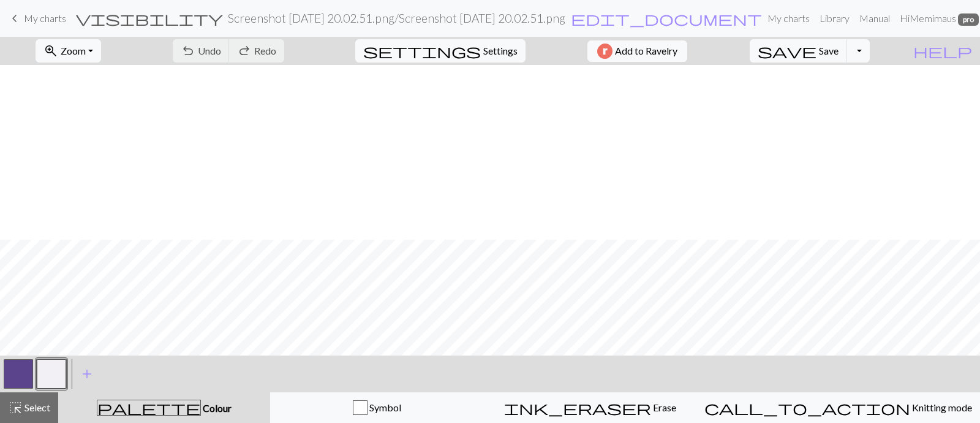 This screenshot has height=423, width=980. Describe the element at coordinates (501, 51) in the screenshot. I see `span: Settings` at that location.